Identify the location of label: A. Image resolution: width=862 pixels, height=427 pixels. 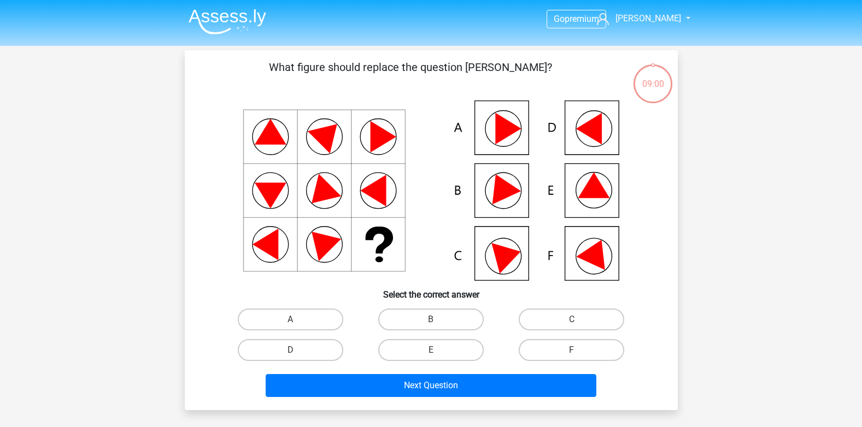
(290, 320).